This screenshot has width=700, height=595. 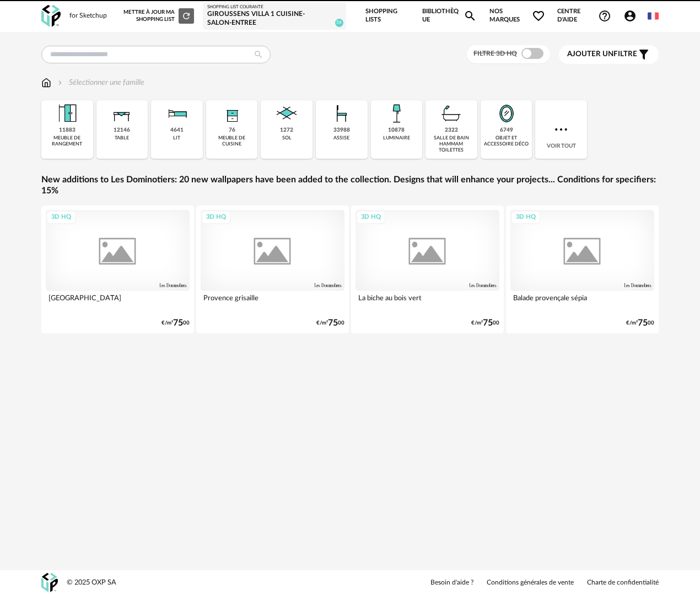 I want to click on span: Filtre 3D HQ, so click(x=495, y=53).